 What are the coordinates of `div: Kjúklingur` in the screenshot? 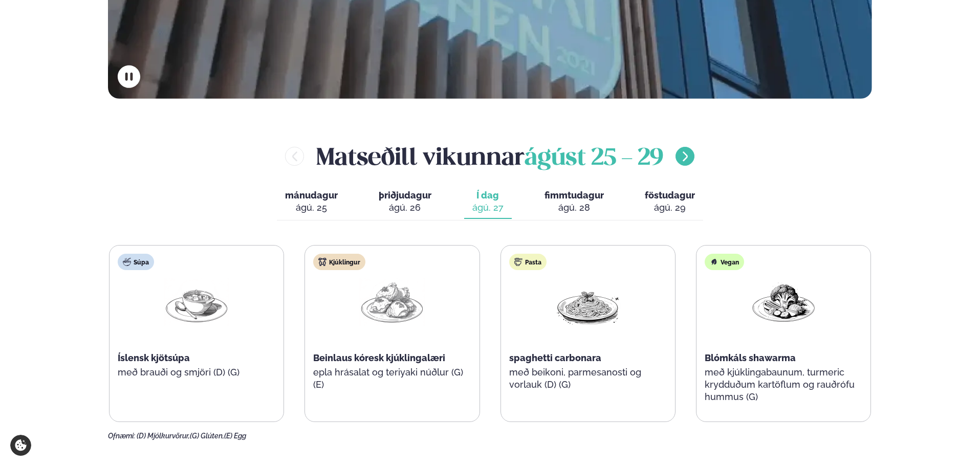 It's located at (339, 262).